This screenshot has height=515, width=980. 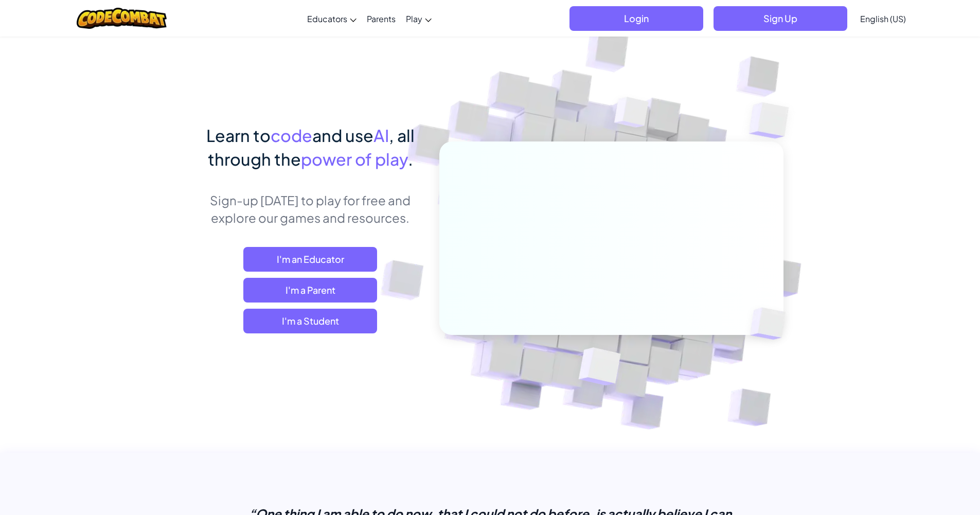 I want to click on span: Sign Up, so click(x=780, y=19).